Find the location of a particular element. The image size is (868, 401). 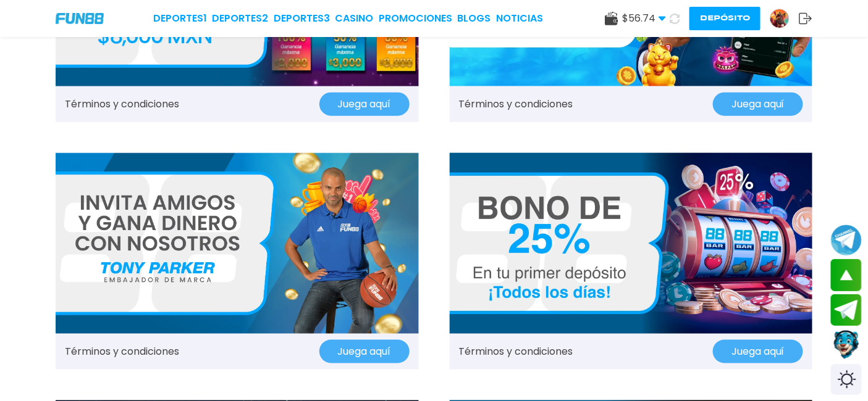

button: scroll up is located at coordinates (846, 275).